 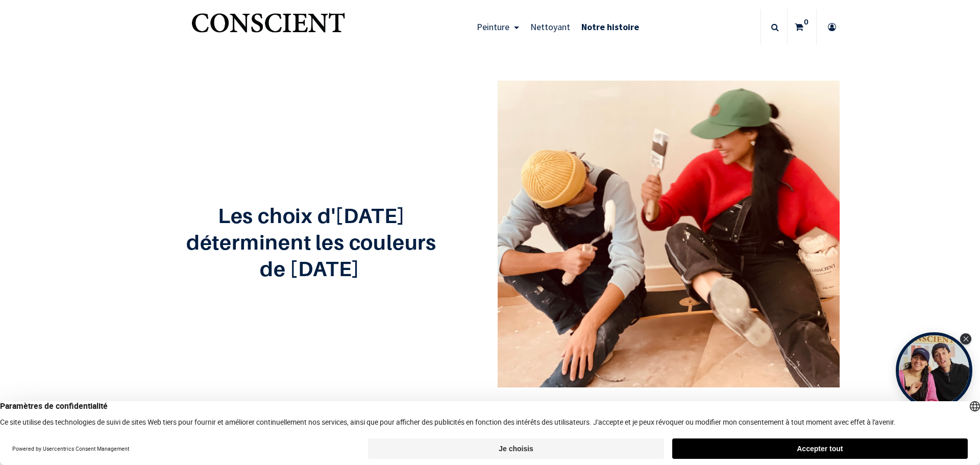 I want to click on span: Nettoyant, so click(x=550, y=26).